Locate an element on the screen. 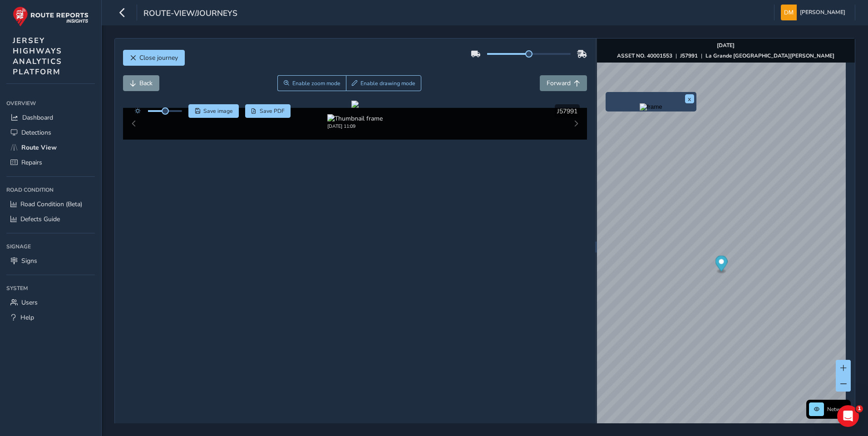 Image resolution: width=868 pixels, height=436 pixels. span: Repairs is located at coordinates (32, 163).